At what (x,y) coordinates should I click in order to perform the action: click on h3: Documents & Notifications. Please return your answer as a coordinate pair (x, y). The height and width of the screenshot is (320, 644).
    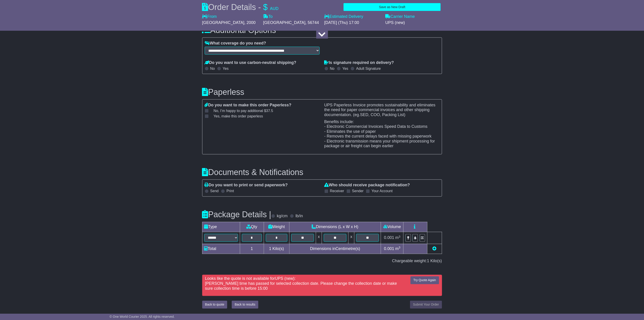
    Looking at the image, I should click on (322, 172).